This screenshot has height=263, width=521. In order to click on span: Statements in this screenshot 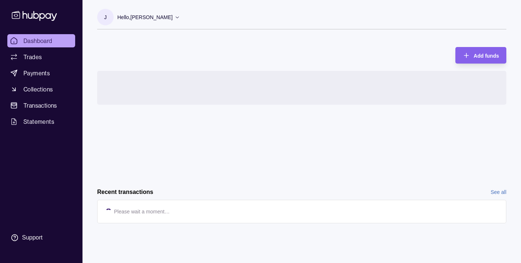, I will do `click(39, 121)`.